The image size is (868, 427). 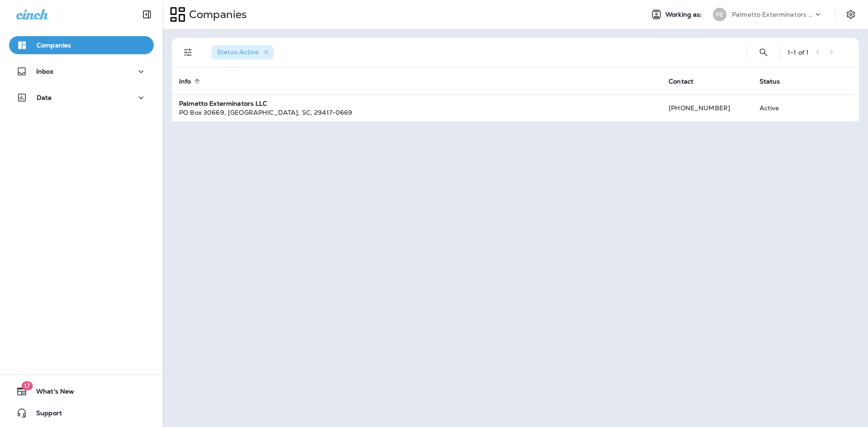 I want to click on span: 17, so click(x=27, y=386).